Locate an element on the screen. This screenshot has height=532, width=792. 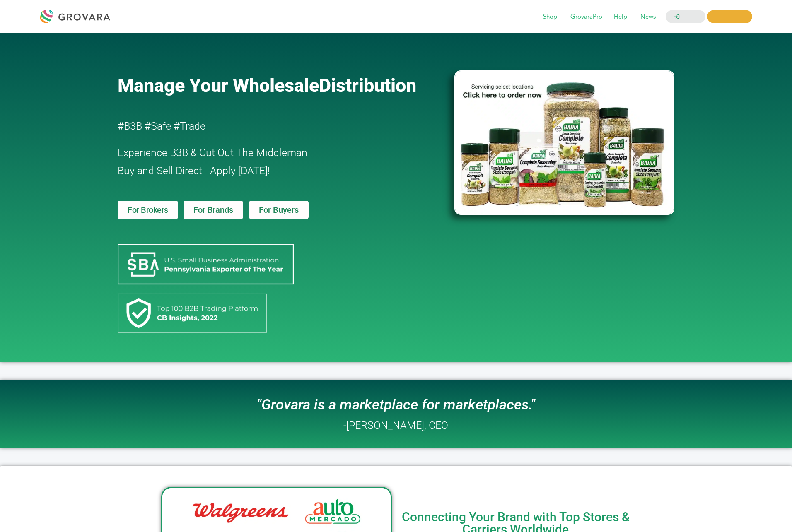
h2: #B3B #Safe #Trade is located at coordinates (262, 126).